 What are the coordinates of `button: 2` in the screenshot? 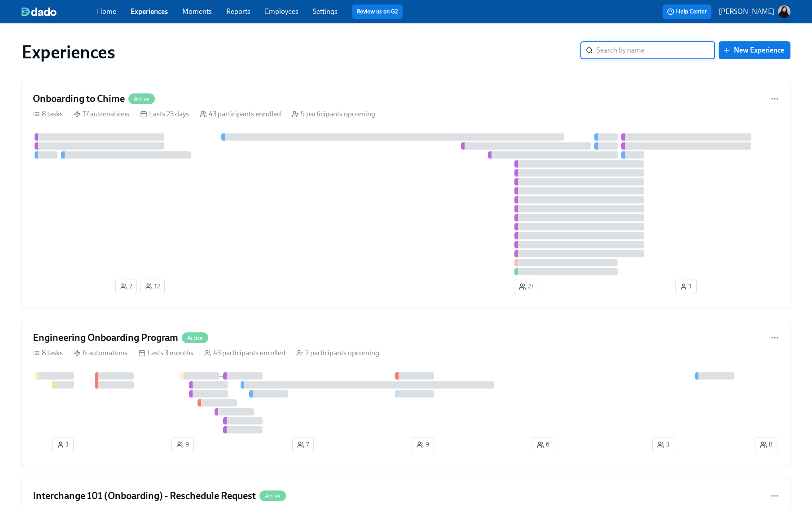 It's located at (126, 286).